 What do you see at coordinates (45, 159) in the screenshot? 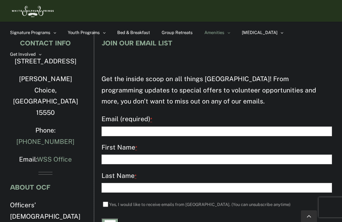
I see `p: Email:` at bounding box center [45, 159].